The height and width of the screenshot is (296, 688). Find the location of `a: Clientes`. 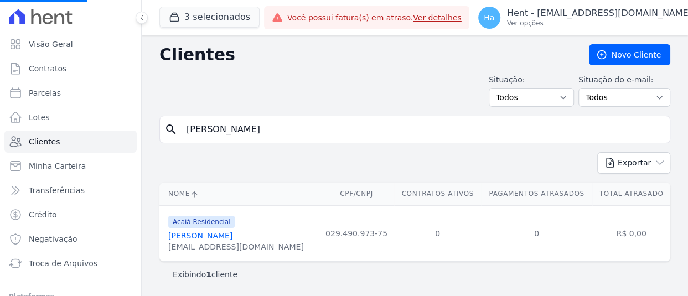

a: Clientes is located at coordinates (70, 142).